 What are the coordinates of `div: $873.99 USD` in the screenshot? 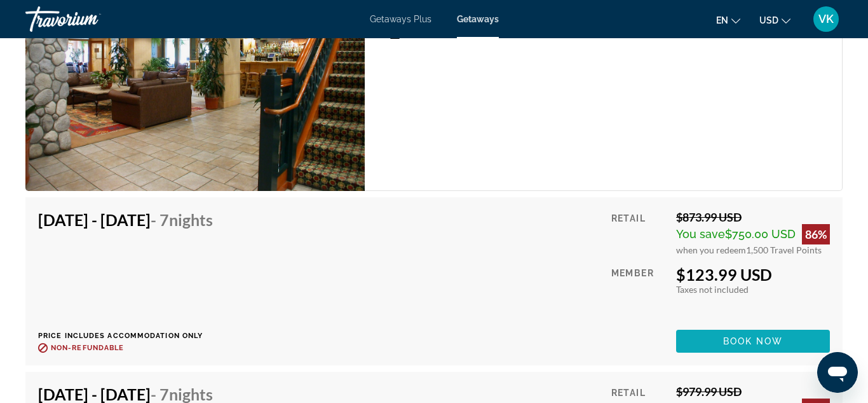 It's located at (753, 217).